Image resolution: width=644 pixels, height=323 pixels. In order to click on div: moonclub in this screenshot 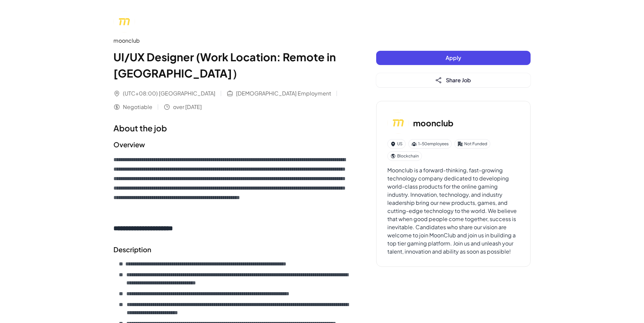, I will do `click(231, 41)`.